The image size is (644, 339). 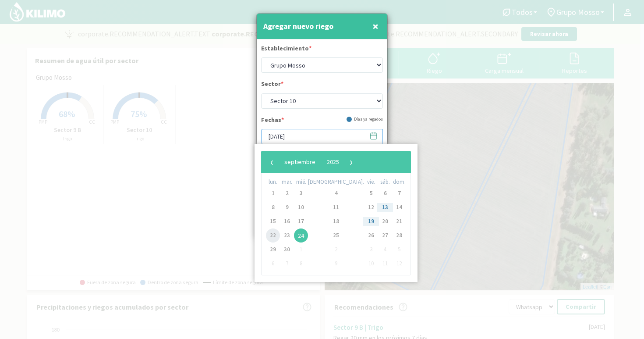 What do you see at coordinates (386, 221) in the screenshot?
I see `span: 20` at bounding box center [386, 221].